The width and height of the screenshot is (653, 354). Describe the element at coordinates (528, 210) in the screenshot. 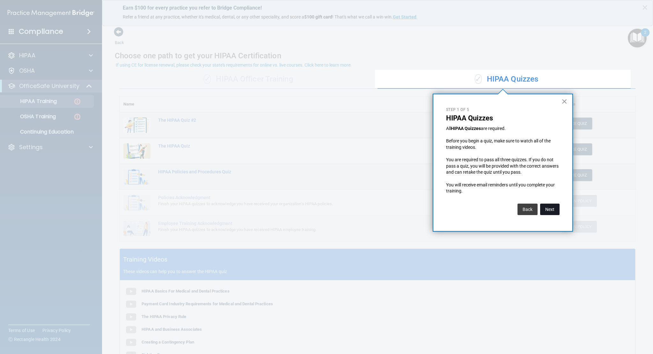

I see `button: Back` at that location.